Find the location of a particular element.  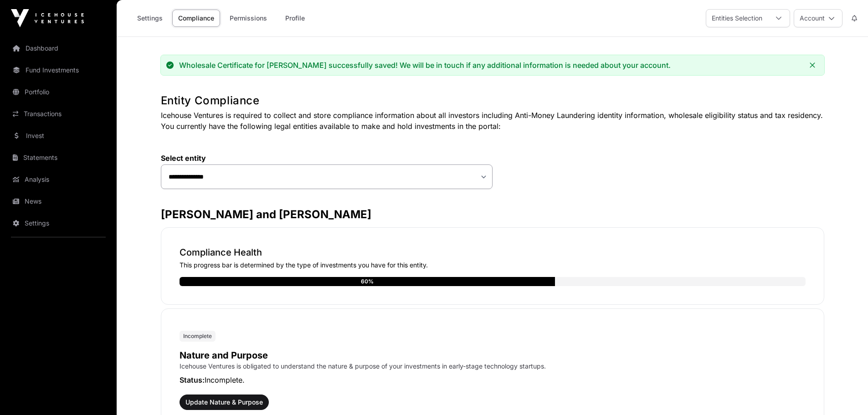

span: Status: is located at coordinates (192, 380).